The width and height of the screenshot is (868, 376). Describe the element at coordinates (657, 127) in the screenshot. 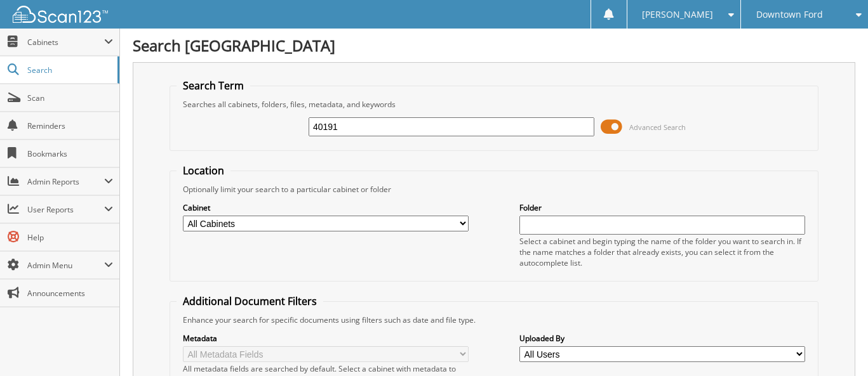

I see `span: Advanced Search` at that location.